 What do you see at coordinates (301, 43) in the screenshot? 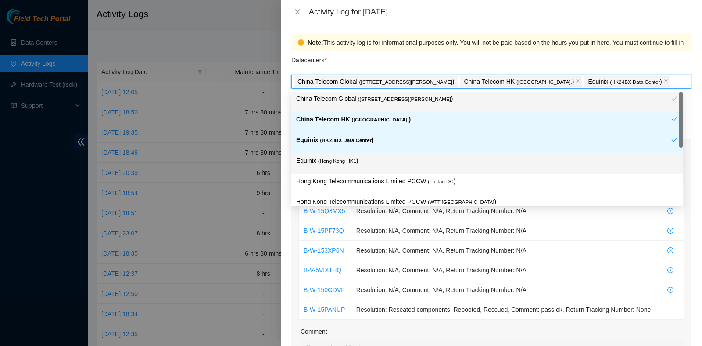
I see `span: exclamation-circle` at bounding box center [301, 43].